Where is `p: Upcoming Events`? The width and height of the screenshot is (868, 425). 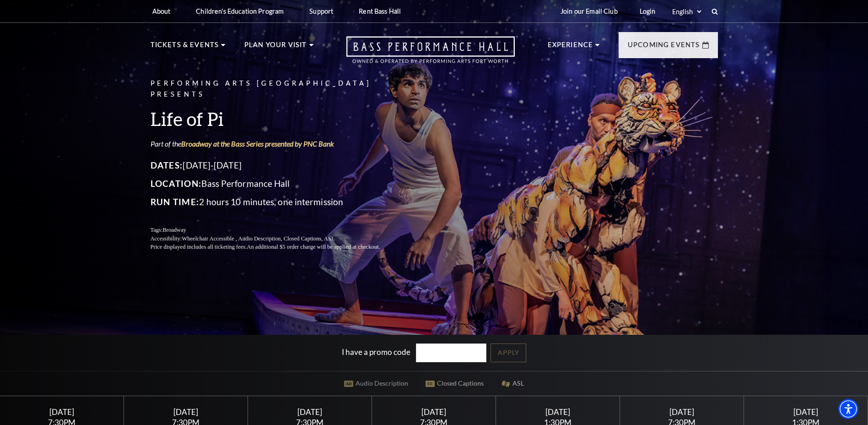 p: Upcoming Events is located at coordinates (664, 47).